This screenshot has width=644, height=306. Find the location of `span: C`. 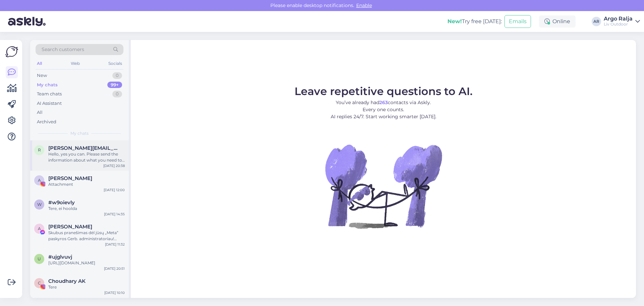

span: C is located at coordinates (39, 283).